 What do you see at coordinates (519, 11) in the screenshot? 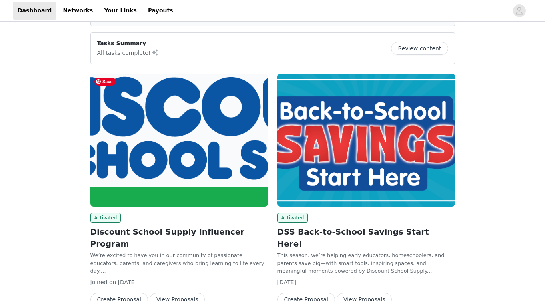
I see `div: avatar` at bounding box center [519, 11].